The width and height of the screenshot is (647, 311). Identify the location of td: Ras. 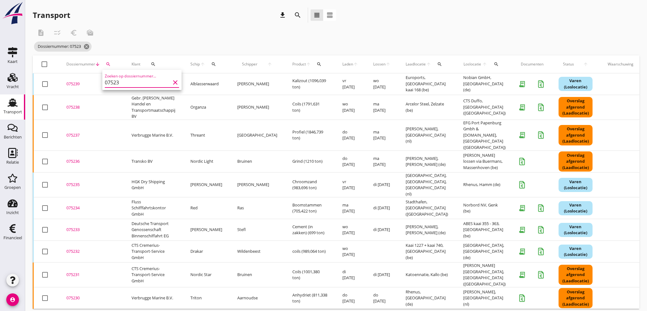
(257, 208).